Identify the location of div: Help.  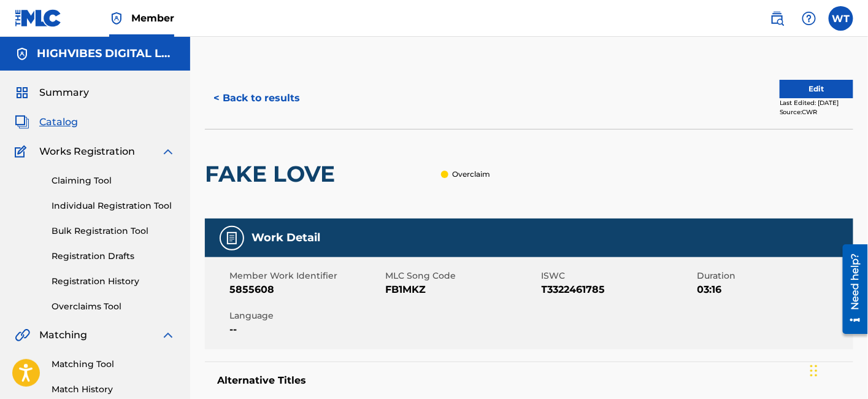
(809, 18).